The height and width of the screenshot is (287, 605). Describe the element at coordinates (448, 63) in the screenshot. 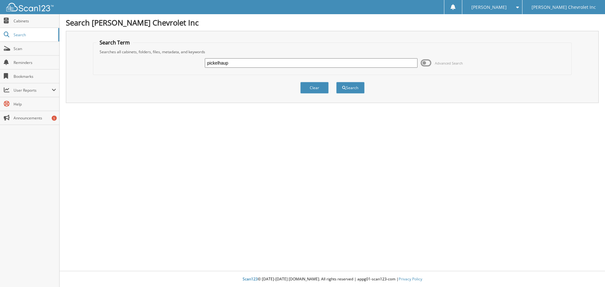

I see `span: Advanced Search` at that location.